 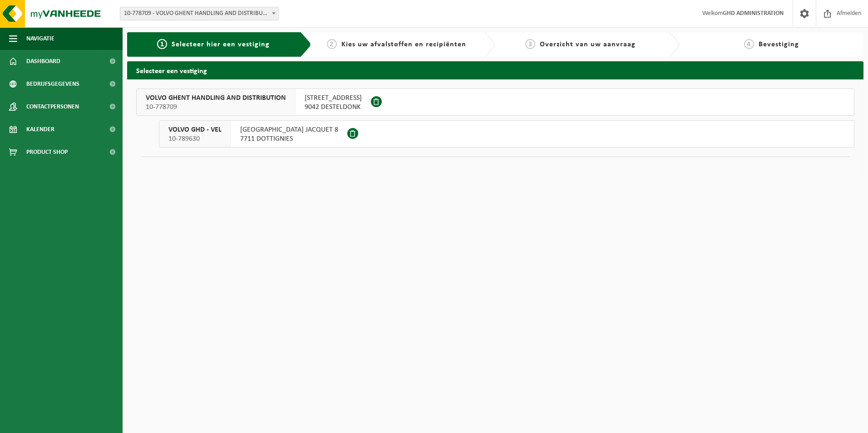 I want to click on span: Dashboard, so click(x=43, y=61).